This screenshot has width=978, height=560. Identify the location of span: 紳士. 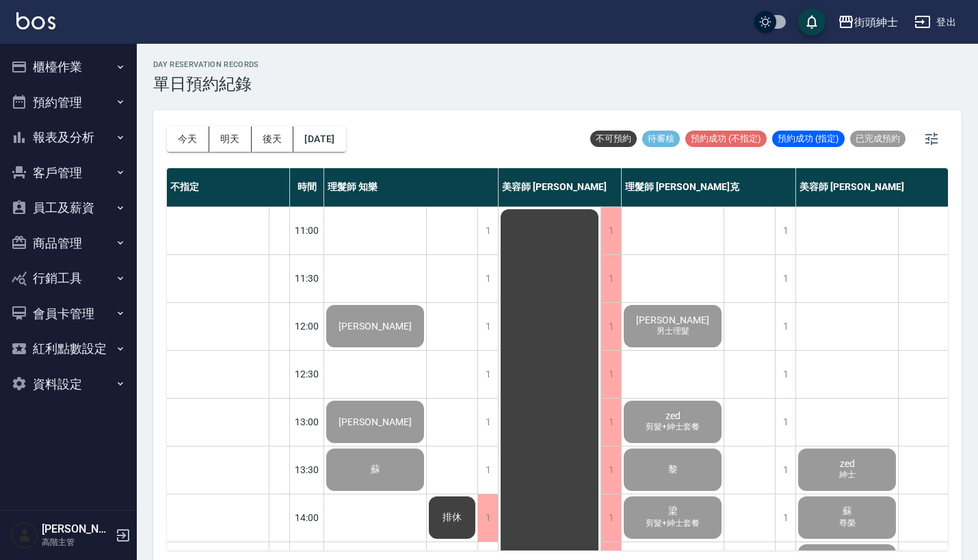
(847, 475).